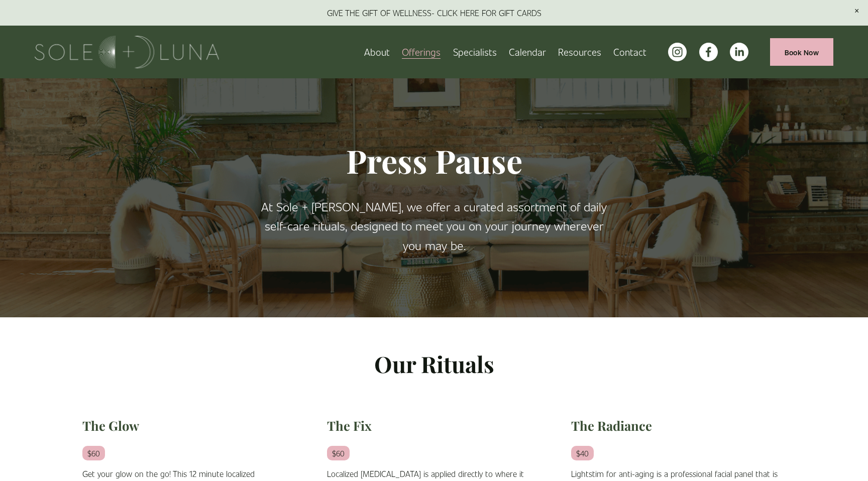 This screenshot has width=868, height=481. I want to click on h2: The Fix, so click(434, 425).